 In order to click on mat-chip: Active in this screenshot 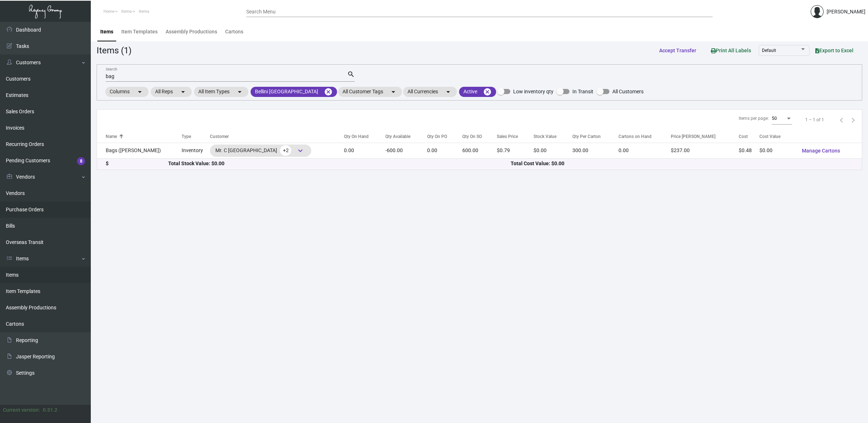, I will do `click(477, 92)`.